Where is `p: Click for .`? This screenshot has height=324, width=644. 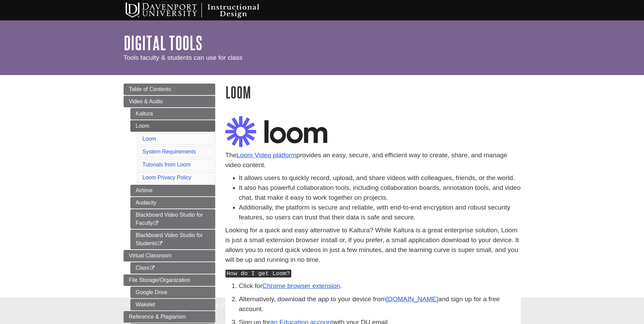 p: Click for . is located at coordinates (380, 286).